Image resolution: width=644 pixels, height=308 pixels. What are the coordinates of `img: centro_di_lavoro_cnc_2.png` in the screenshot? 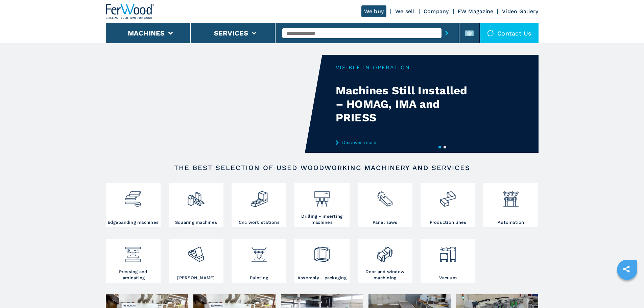 It's located at (259, 196).